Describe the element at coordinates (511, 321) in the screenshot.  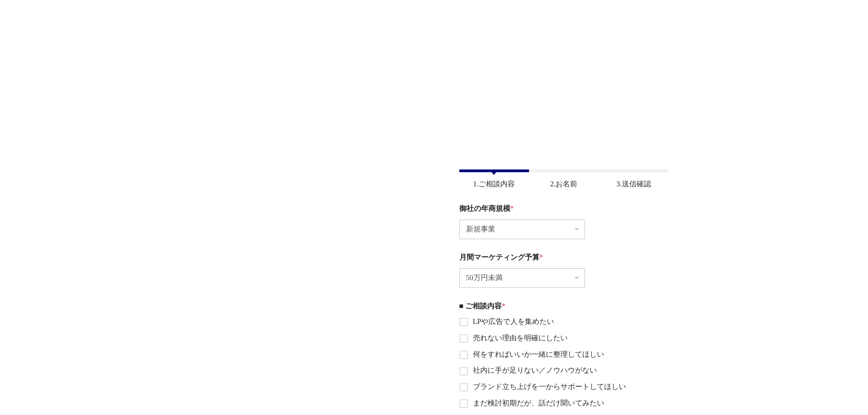
I see `label: LPや広告で人を集めたい` at that location.